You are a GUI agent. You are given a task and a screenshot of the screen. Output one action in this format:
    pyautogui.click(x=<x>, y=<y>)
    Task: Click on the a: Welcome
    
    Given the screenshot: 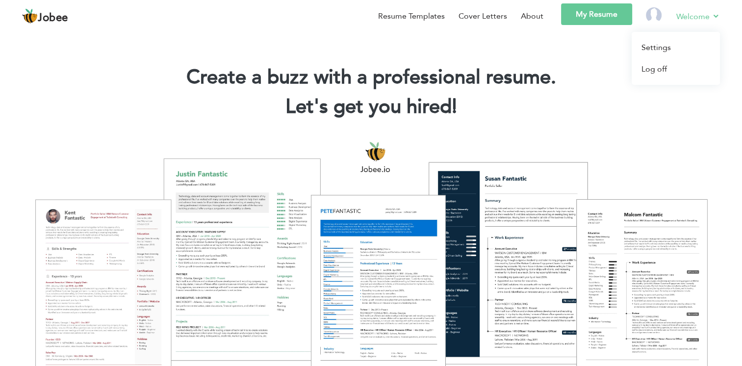 What is the action you would take?
    pyautogui.click(x=698, y=16)
    